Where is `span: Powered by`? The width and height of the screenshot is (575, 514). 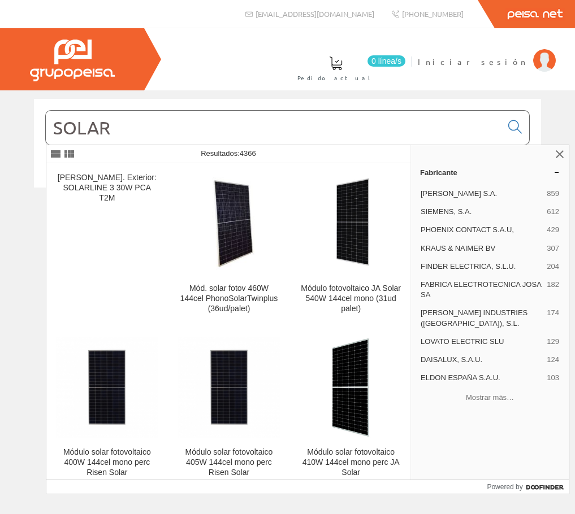 span: Powered by is located at coordinates (504, 487).